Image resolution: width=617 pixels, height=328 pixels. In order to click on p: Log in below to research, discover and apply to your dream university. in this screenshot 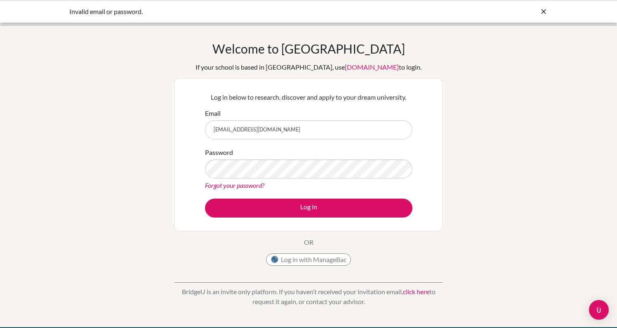, I will do `click(308, 97)`.